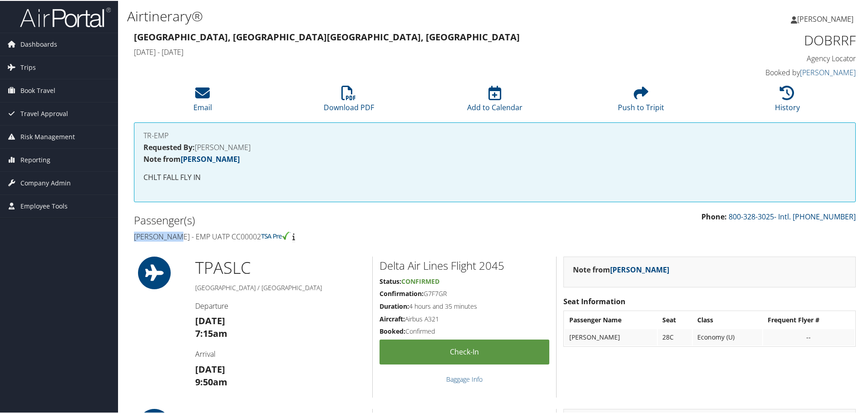 Image resolution: width=868 pixels, height=413 pixels. What do you see at coordinates (38, 44) in the screenshot?
I see `span: Dashboards` at bounding box center [38, 44].